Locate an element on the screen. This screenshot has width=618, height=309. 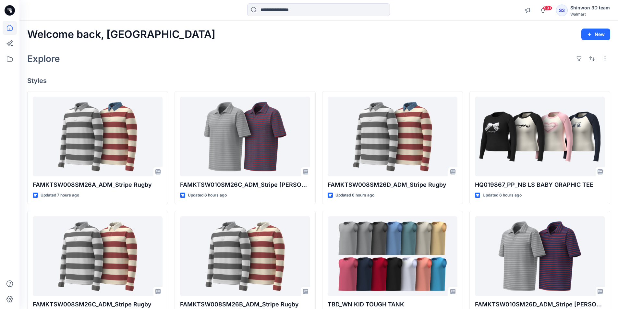
p: HQ019867_PP_NB LS BABY GRAPHIC TEE is located at coordinates (540, 185).